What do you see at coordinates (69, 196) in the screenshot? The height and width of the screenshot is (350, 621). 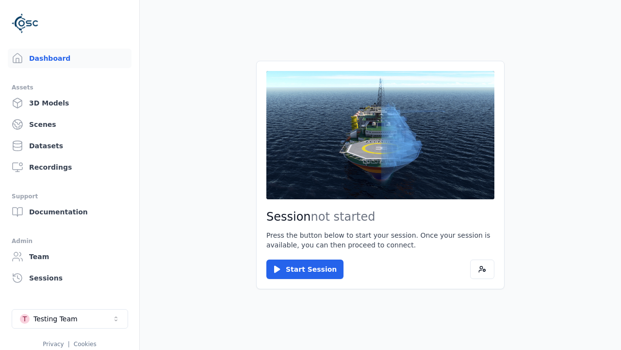 I see `div: Support` at bounding box center [69, 196].